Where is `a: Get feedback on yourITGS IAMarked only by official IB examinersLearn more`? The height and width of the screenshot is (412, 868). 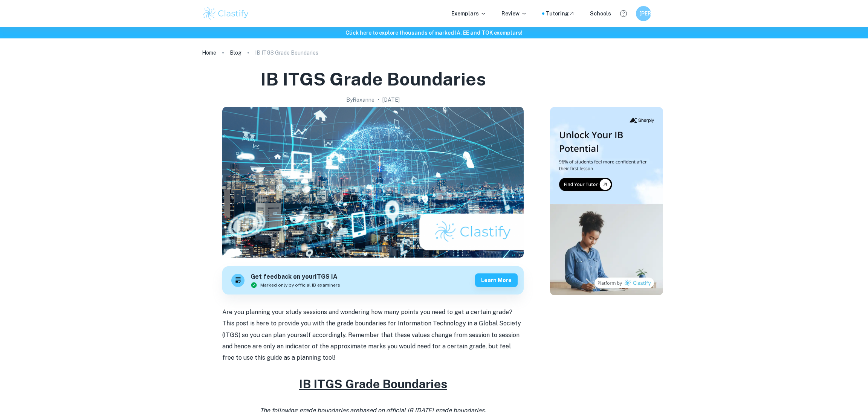
a: Get feedback on yourITGS IAMarked only by official IB examinersLearn more is located at coordinates (373, 280).